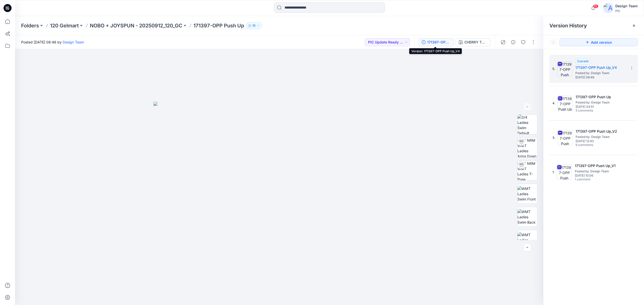 This screenshot has height=305, width=644. Describe the element at coordinates (254, 26) in the screenshot. I see `button: 10` at that location.